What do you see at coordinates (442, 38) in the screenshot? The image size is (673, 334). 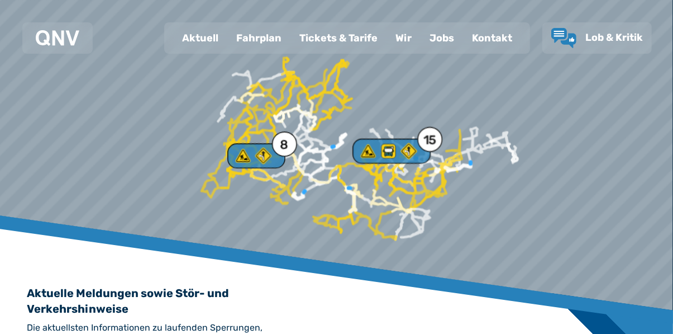 I see `div: Jobs` at bounding box center [442, 38].